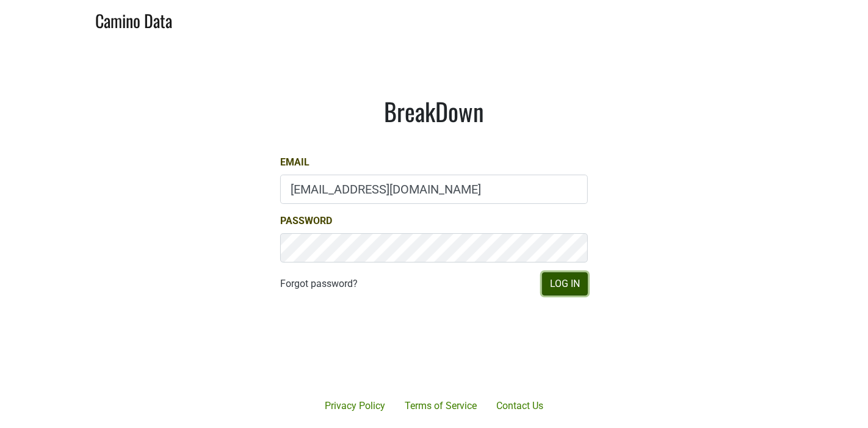 The height and width of the screenshot is (428, 868). What do you see at coordinates (434, 111) in the screenshot?
I see `h1: BreakDown` at bounding box center [434, 111].